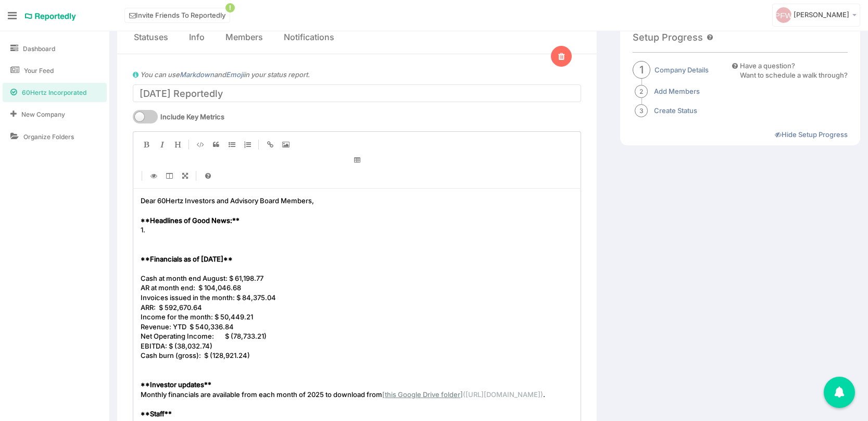 The height and width of the screenshot is (421, 868). Describe the element at coordinates (641, 91) in the screenshot. I see `span: 2` at that location.